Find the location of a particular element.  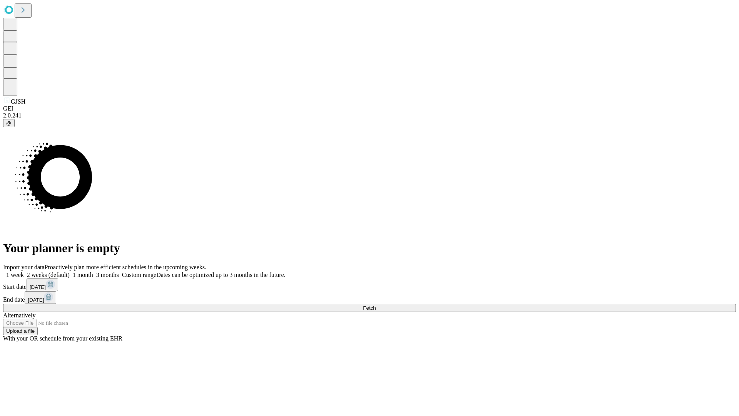

span: GJSH is located at coordinates (18, 101).